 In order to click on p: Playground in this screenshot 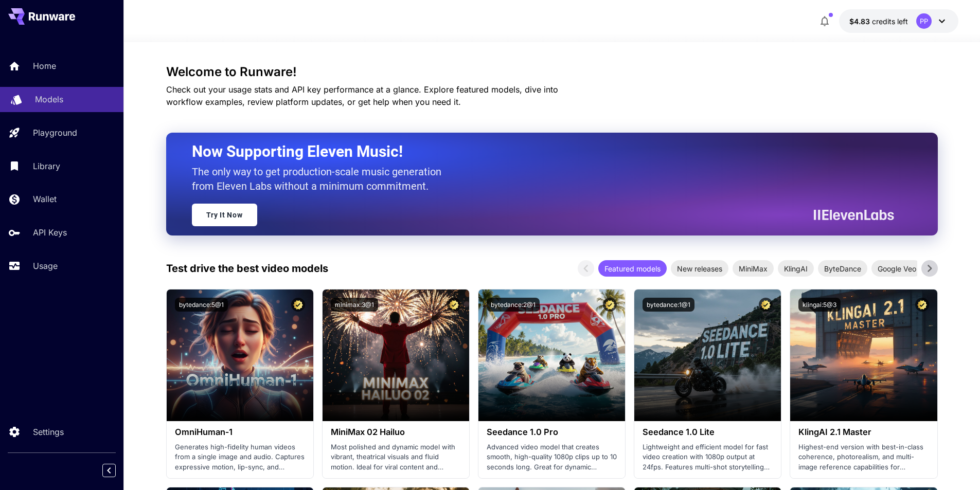, I will do `click(55, 133)`.